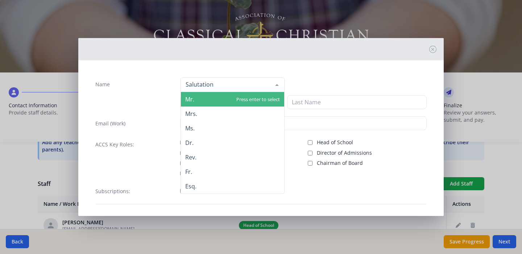 The image size is (522, 254). What do you see at coordinates (191, 186) in the screenshot?
I see `span: Esq.` at bounding box center [191, 186].